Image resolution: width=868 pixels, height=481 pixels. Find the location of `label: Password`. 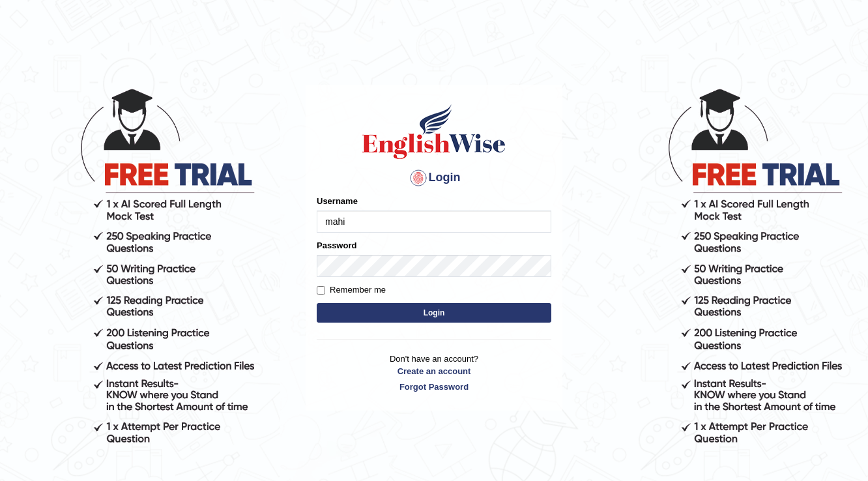

label: Password is located at coordinates (336, 245).